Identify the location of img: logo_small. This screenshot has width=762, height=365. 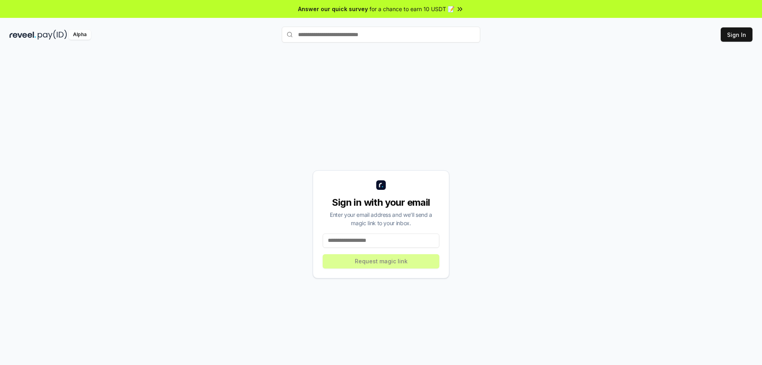
(381, 185).